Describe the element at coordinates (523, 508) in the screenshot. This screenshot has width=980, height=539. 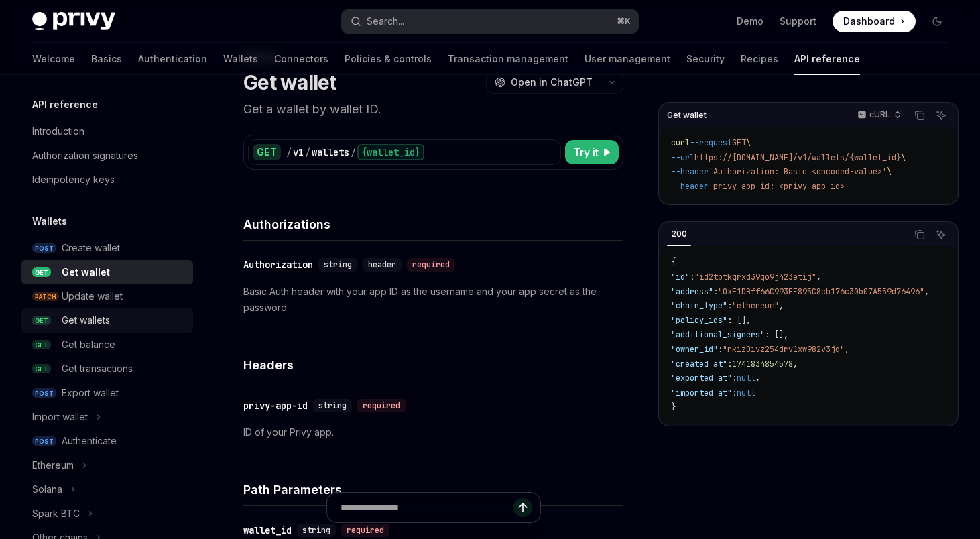
I see `button: Send message` at that location.